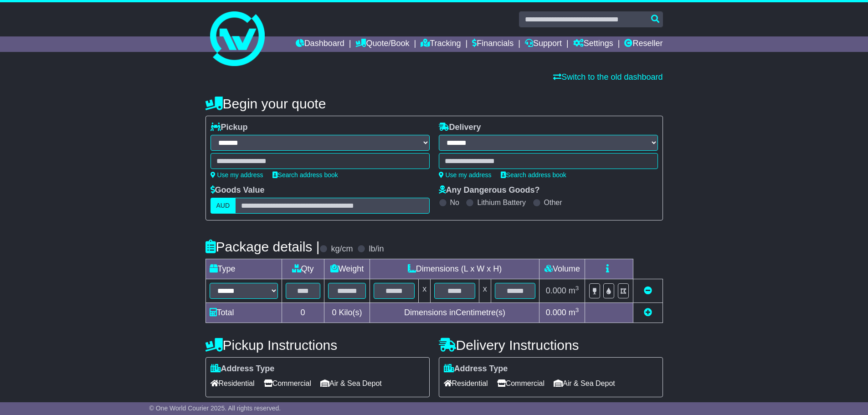 This screenshot has height=415, width=868. I want to click on a: Dashboard, so click(320, 44).